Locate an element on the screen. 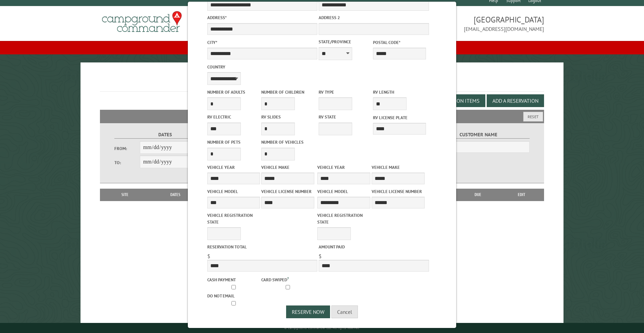 This screenshot has width=644, height=333. label: RV Electric is located at coordinates (234, 117).